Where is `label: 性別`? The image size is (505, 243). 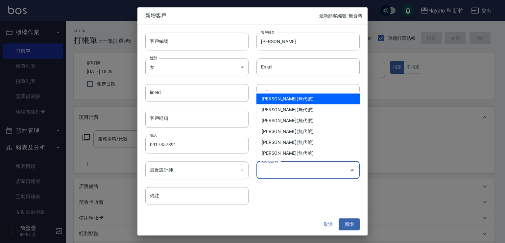 label: 性別 is located at coordinates (153, 58).